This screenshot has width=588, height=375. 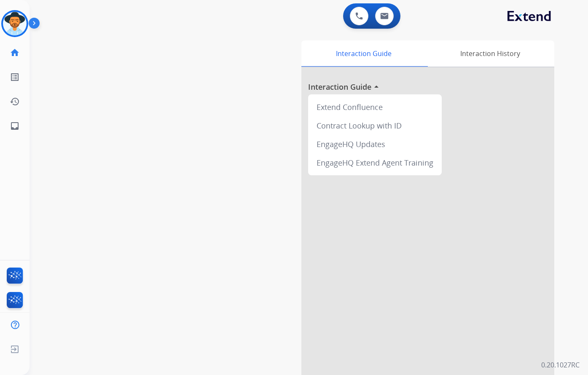 What do you see at coordinates (15, 53) in the screenshot?
I see `mat-icon: home` at bounding box center [15, 53].